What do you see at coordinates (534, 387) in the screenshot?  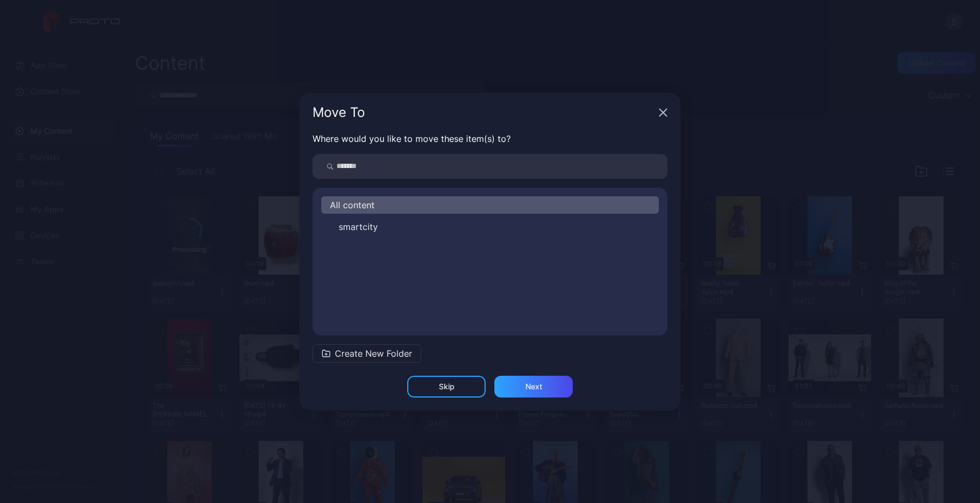 I see `button: Next` at bounding box center [534, 387].